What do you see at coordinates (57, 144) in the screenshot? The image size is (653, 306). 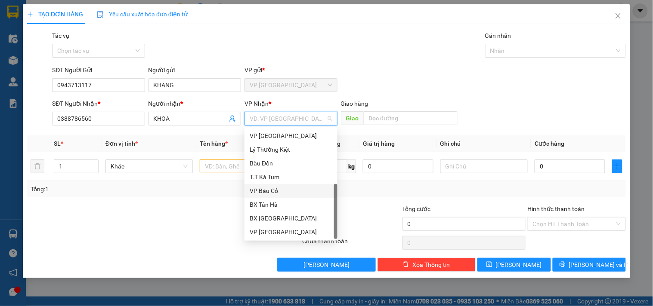 I see `span: SL` at bounding box center [57, 144].